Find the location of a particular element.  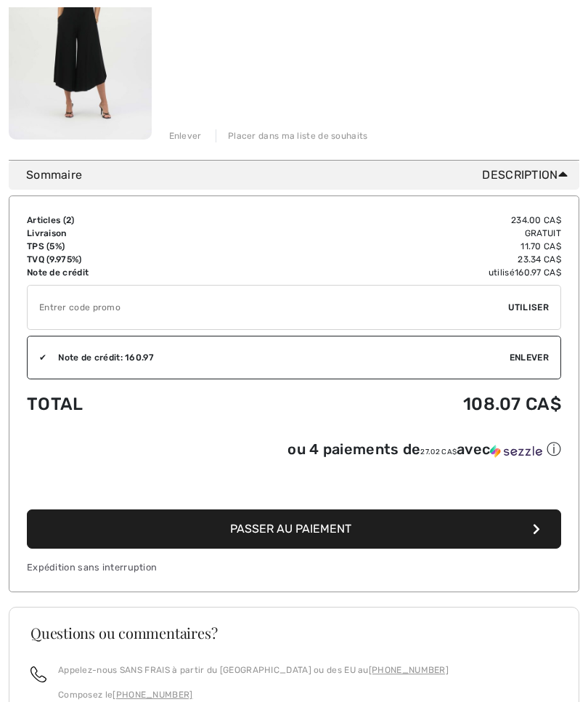

img: Sezzle is located at coordinates (517, 451).